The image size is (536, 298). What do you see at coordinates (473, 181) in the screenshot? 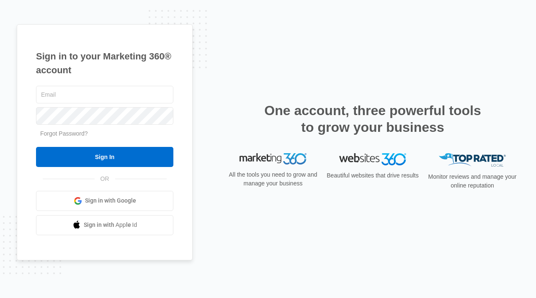
I see `p: Monitor reviews and manage your online reputation` at bounding box center [473, 181].